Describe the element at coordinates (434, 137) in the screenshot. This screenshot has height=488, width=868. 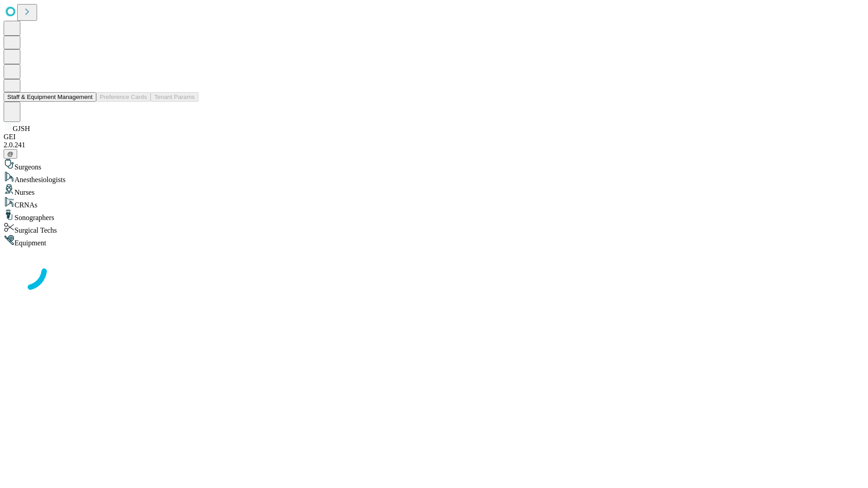
I see `div: GEI` at that location.